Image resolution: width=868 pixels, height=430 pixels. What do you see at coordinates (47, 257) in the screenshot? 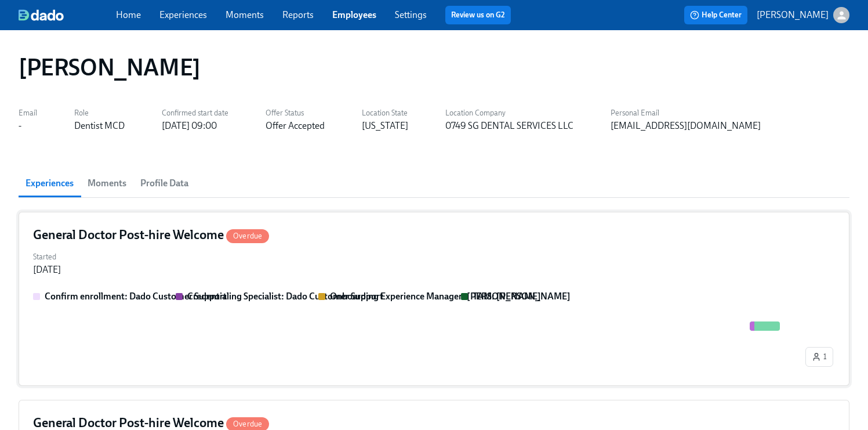
I see `label: Started` at bounding box center [47, 257].